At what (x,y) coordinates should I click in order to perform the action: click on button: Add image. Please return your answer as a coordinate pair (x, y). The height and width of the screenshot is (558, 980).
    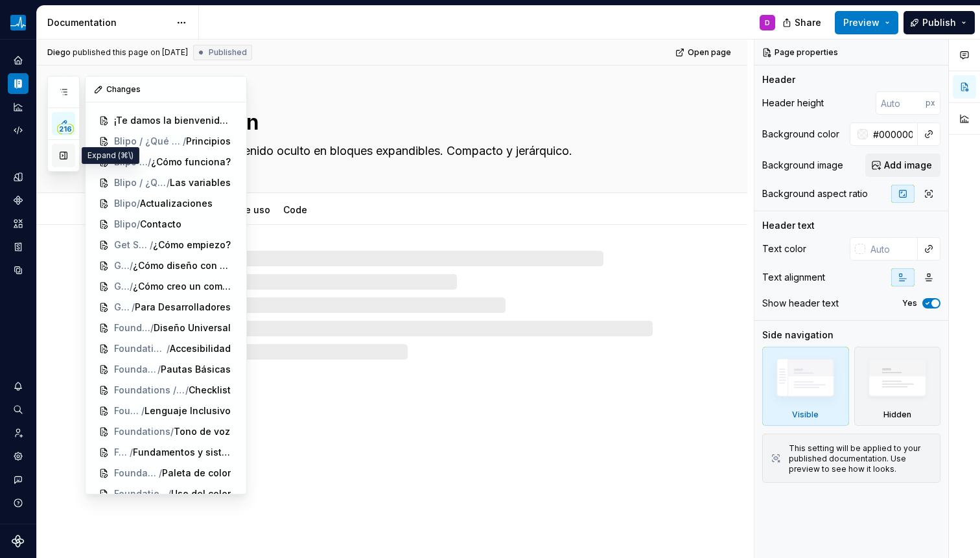
    Looking at the image, I should click on (902, 165).